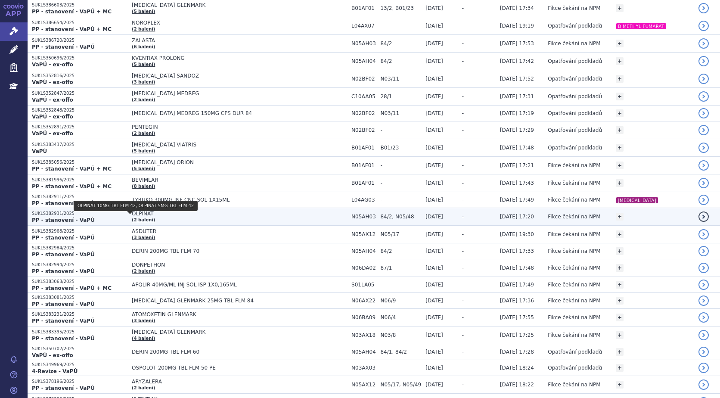 The height and width of the screenshot is (398, 720). Describe the element at coordinates (363, 301) in the screenshot. I see `span: N06AX22` at that location.